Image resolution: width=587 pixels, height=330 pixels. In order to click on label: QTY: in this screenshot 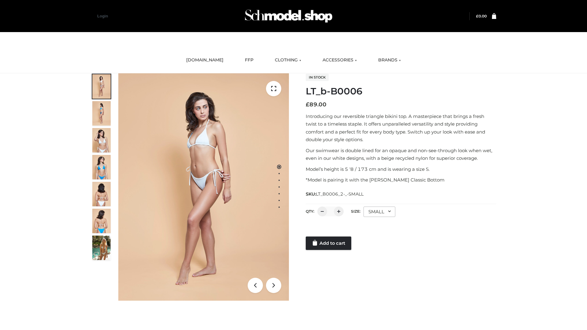, I will do `click(310, 211)`.